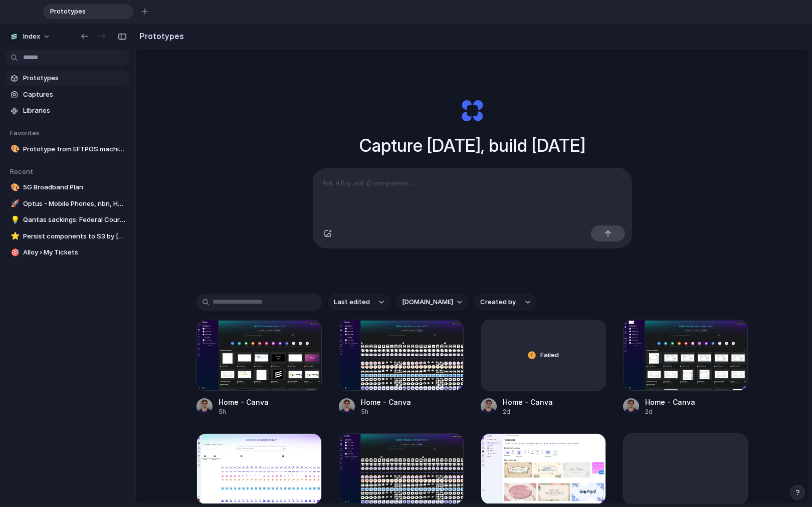  Describe the element at coordinates (352, 302) in the screenshot. I see `span: Last edited` at that location.